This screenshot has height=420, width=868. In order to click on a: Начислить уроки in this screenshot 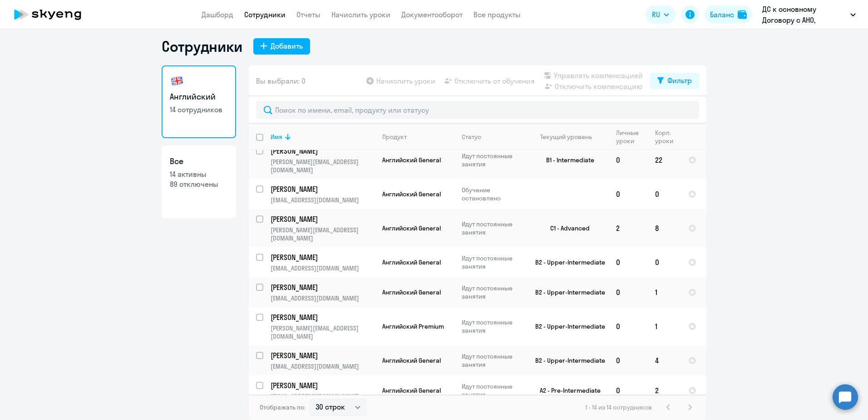, I will do `click(361, 15)`.